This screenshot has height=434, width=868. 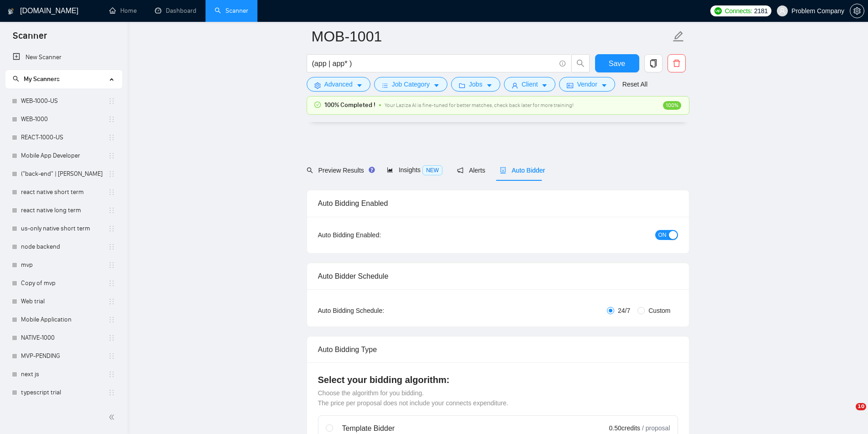 I want to click on a: next js, so click(x=64, y=374).